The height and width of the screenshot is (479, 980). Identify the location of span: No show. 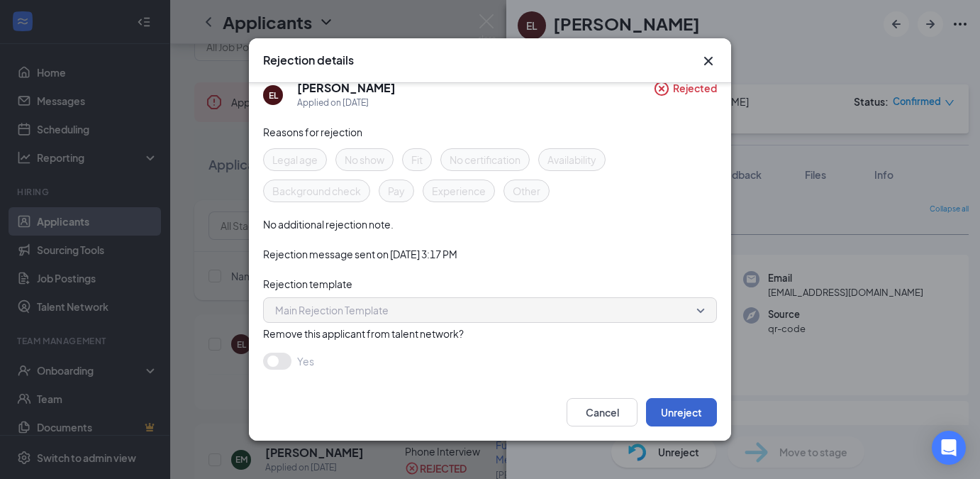
(364, 159).